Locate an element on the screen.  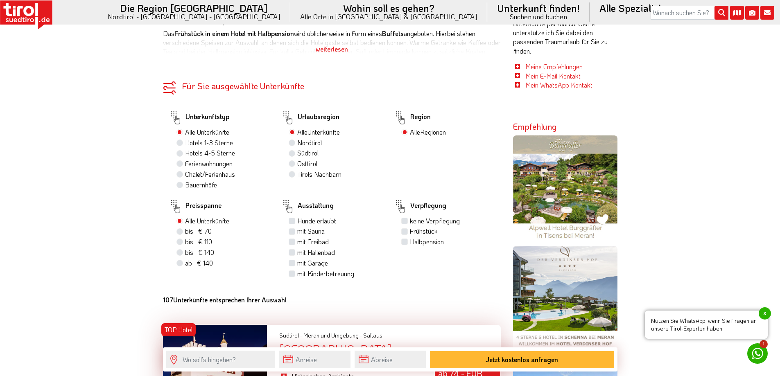
label: Region is located at coordinates (412, 118).